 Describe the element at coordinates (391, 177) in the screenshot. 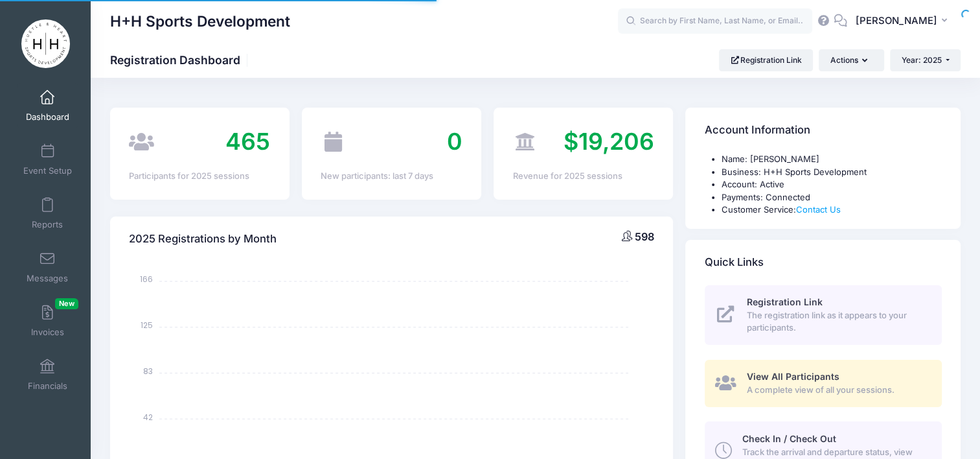

I see `div: New participants: last 7 days` at that location.